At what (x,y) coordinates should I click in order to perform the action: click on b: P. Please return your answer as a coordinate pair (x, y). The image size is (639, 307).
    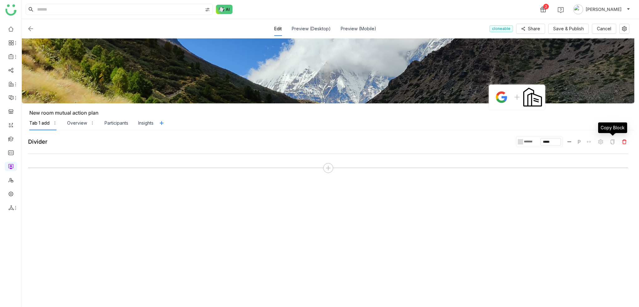
    Looking at the image, I should click on (579, 142).